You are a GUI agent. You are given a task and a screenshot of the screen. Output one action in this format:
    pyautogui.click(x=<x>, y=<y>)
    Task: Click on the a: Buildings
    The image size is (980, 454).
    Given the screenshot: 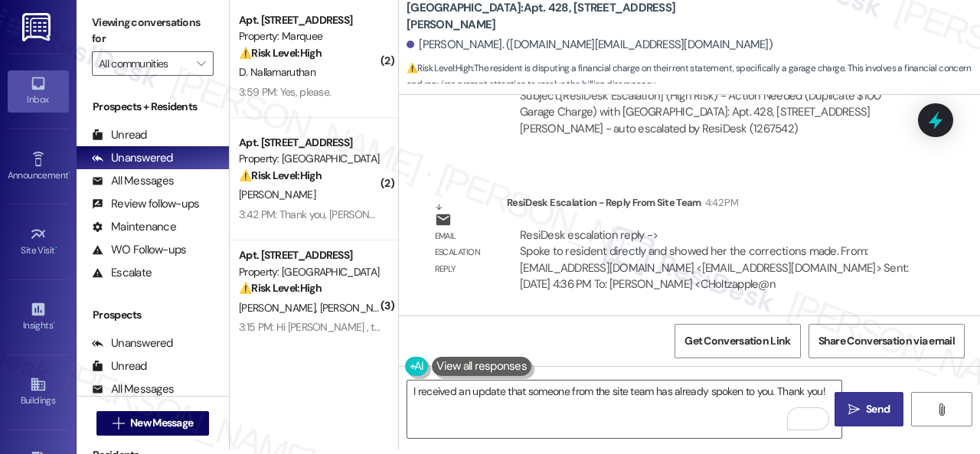 What is the action you would take?
    pyautogui.click(x=39, y=392)
    